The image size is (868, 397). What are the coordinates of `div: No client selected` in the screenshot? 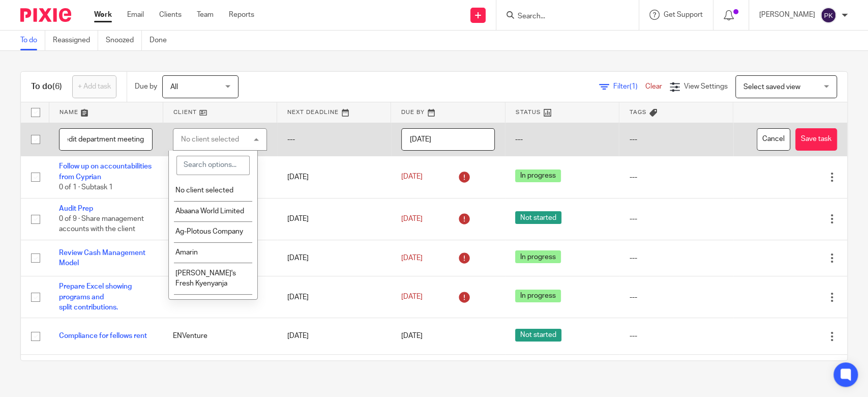 It's located at (210, 139).